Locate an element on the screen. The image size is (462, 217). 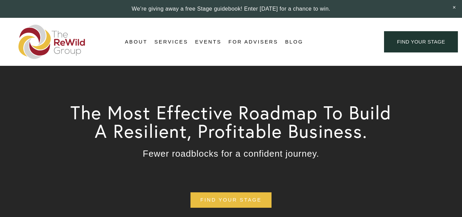
span: Services is located at coordinates (171, 42).